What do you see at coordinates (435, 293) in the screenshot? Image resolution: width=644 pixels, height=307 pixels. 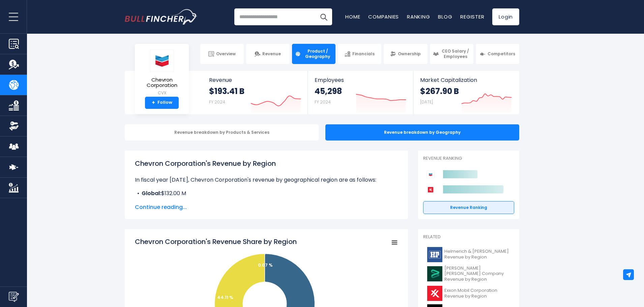 I see `img: XOM logo` at bounding box center [435, 293].